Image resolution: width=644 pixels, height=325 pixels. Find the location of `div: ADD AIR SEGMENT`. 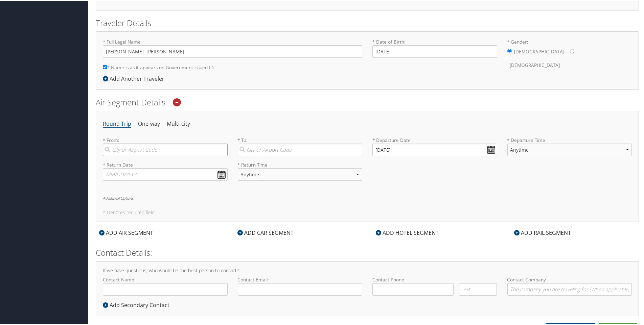

div: ADD AIR SEGMENT is located at coordinates (126, 232).